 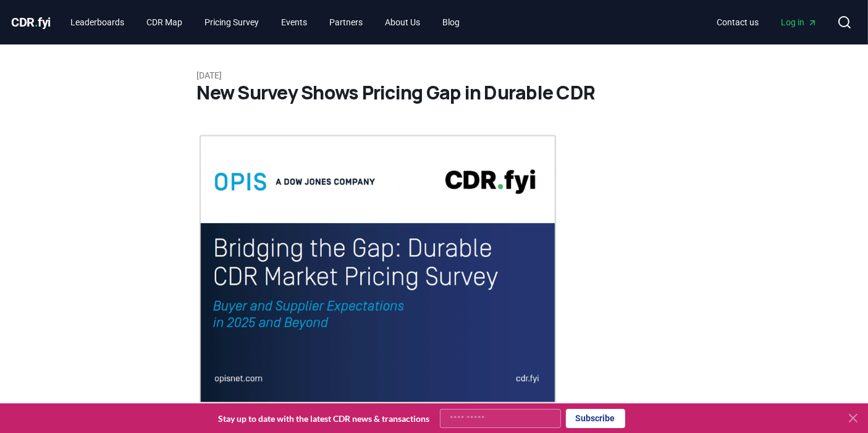 What do you see at coordinates (451, 22) in the screenshot?
I see `a: Blog` at bounding box center [451, 22].